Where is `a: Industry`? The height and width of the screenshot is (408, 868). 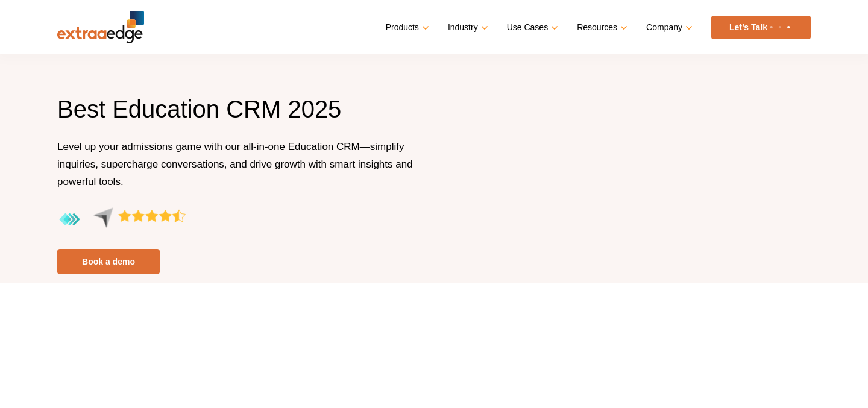
a: Industry is located at coordinates (466, 27).